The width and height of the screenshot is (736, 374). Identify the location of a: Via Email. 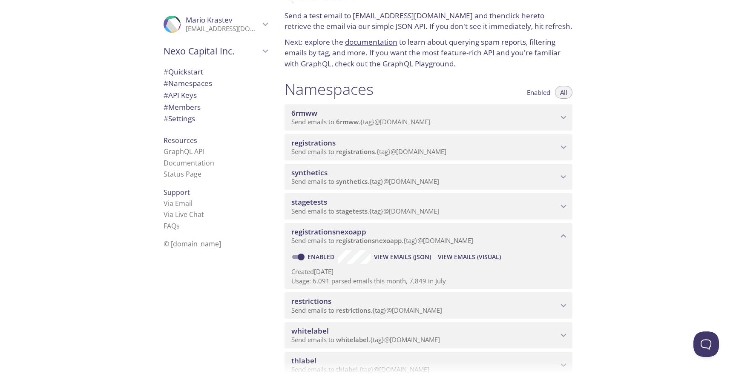
(178, 203).